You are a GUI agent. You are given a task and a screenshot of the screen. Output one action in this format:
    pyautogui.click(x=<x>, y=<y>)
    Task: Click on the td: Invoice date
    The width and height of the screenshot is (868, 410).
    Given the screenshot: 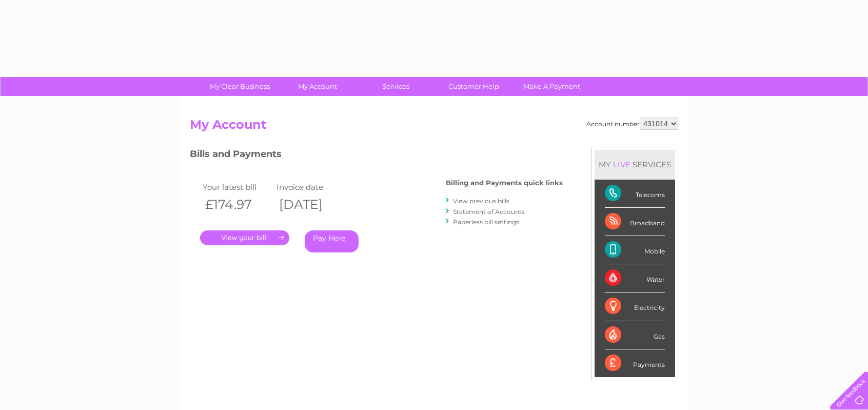 What is the action you would take?
    pyautogui.click(x=311, y=187)
    